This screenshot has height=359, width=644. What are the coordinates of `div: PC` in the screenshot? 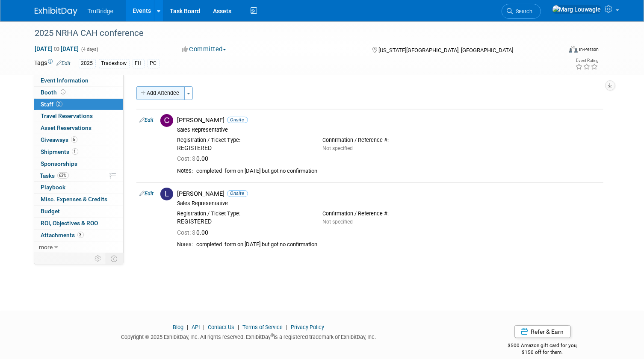 It's located at (154, 63).